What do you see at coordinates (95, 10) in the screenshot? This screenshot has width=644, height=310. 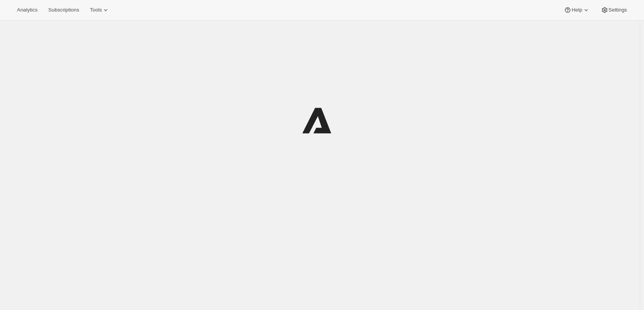 I see `span: Tools` at bounding box center [95, 10].